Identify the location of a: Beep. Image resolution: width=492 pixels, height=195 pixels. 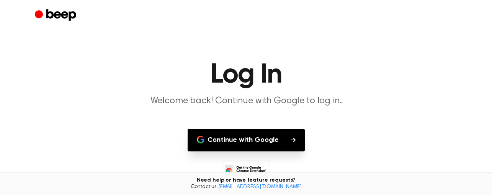
(56, 15).